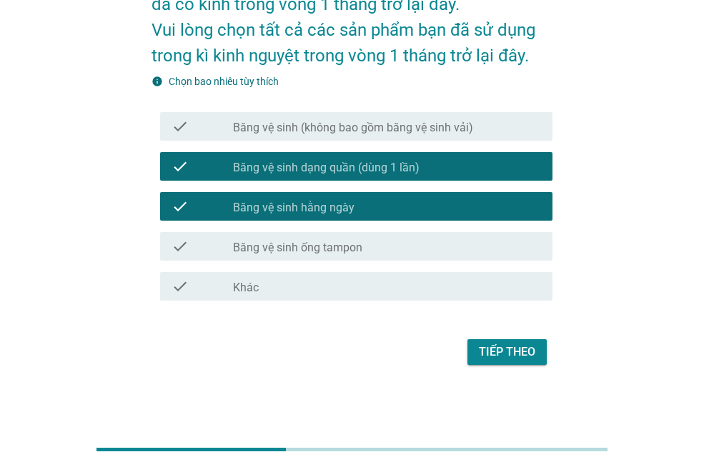 This screenshot has height=467, width=704. I want to click on label: Khác, so click(246, 288).